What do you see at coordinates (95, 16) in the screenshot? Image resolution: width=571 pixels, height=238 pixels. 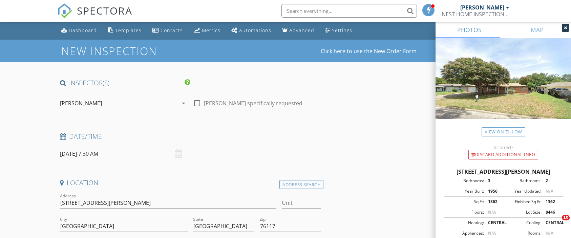 I see `a: SPECTORA` at bounding box center [95, 16].